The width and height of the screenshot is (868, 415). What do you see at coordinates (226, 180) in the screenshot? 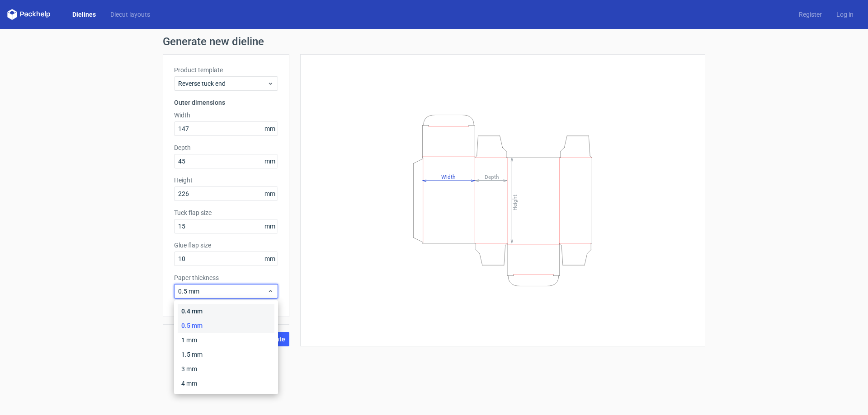
I see `label: Height` at bounding box center [226, 180].